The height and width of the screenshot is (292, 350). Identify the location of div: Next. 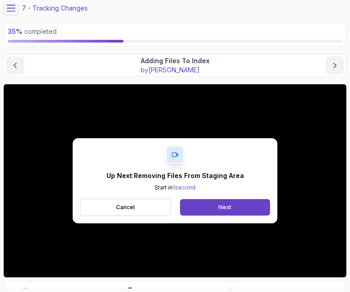
(225, 207).